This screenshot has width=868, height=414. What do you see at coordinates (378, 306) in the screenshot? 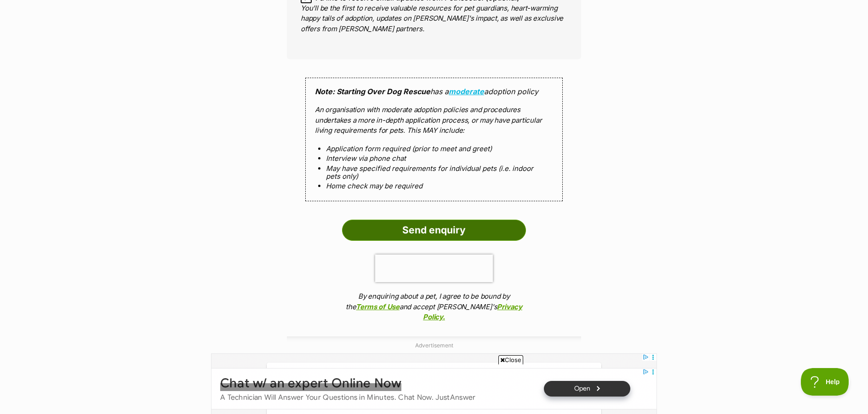
I see `a: Terms of Use` at bounding box center [378, 306].